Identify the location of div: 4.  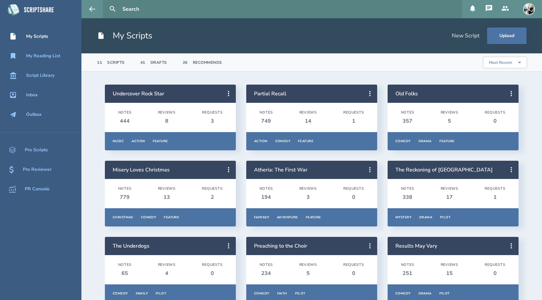
(167, 273).